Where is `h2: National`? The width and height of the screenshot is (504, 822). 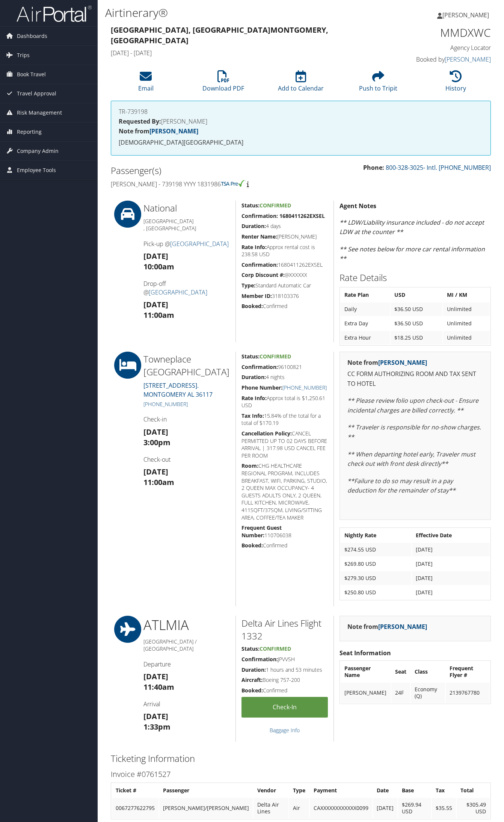 h2: National is located at coordinates (187, 208).